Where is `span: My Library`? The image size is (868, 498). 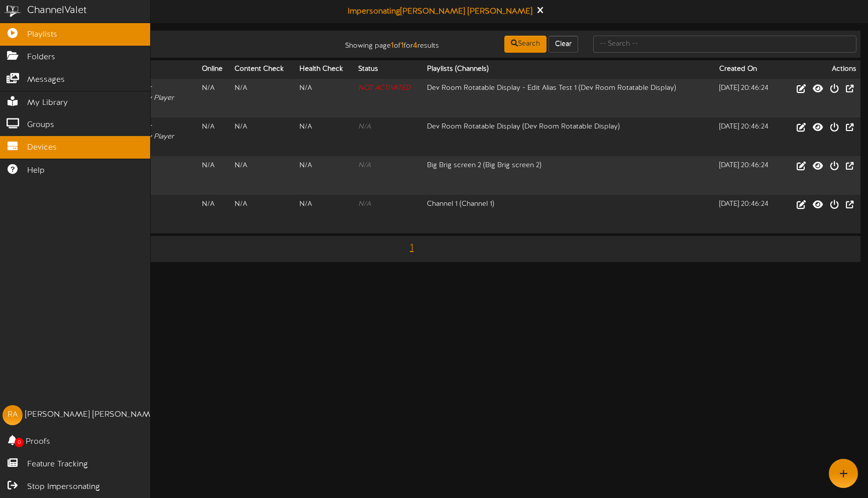
span: My Library is located at coordinates (47, 102).